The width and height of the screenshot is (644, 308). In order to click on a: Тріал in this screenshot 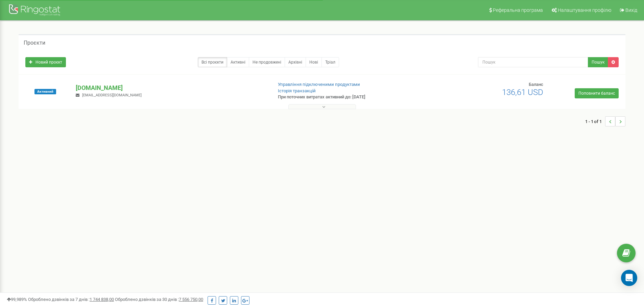, I will do `click(331, 62)`.